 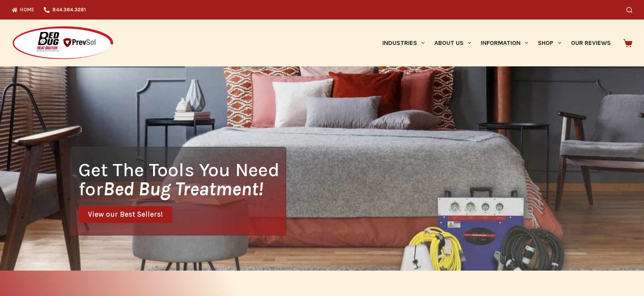 I want to click on a: View our Best Sellers!, so click(x=125, y=215).